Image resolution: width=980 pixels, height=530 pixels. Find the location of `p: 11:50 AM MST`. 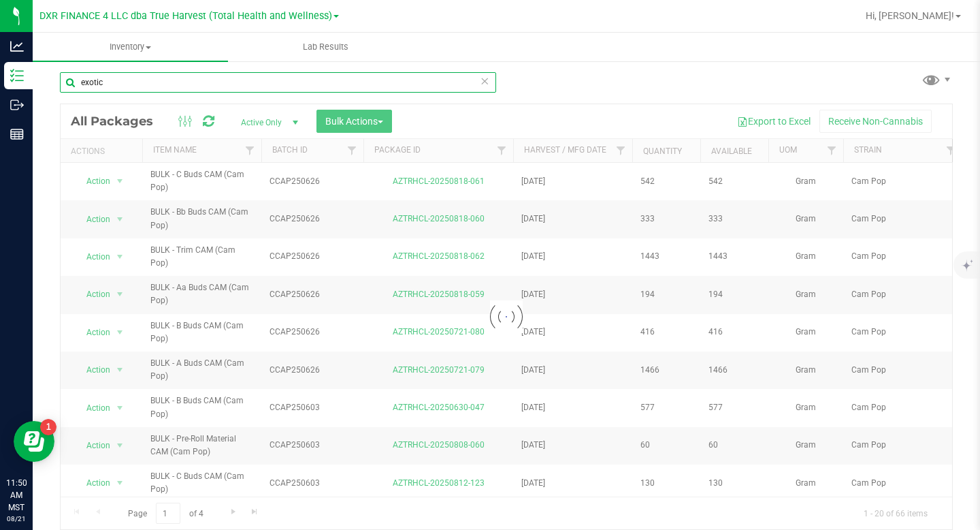

p: 11:50 AM MST is located at coordinates (16, 495).